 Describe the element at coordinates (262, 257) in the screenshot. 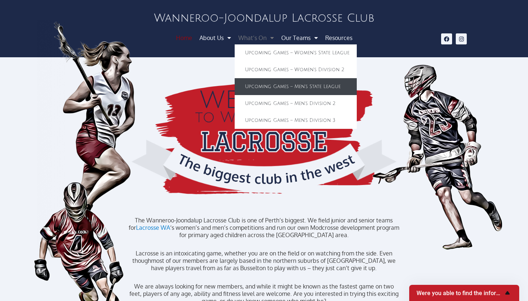

I see `span: Lacrosse is an intoxicating game, whether you are on the field or on watching from the side. Even...` at that location.